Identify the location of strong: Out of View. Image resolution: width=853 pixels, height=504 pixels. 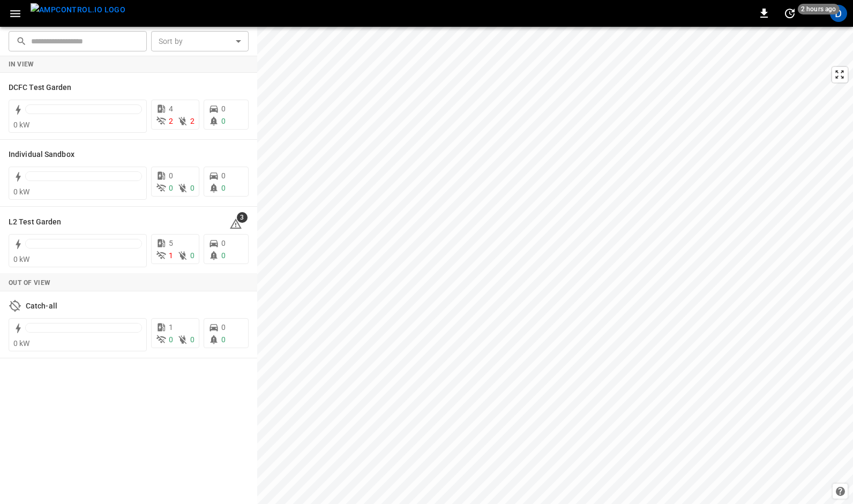
(30, 283).